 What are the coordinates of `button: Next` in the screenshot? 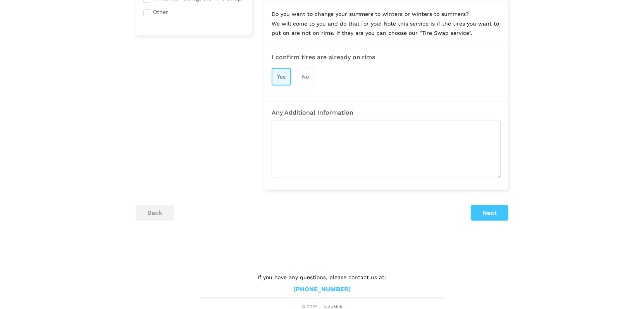 It's located at (489, 213).